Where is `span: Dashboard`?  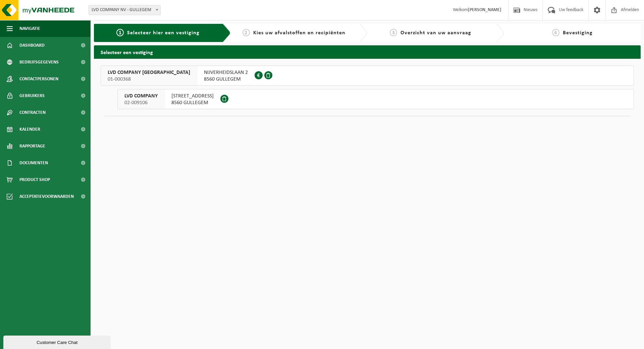 span: Dashboard is located at coordinates (32, 45).